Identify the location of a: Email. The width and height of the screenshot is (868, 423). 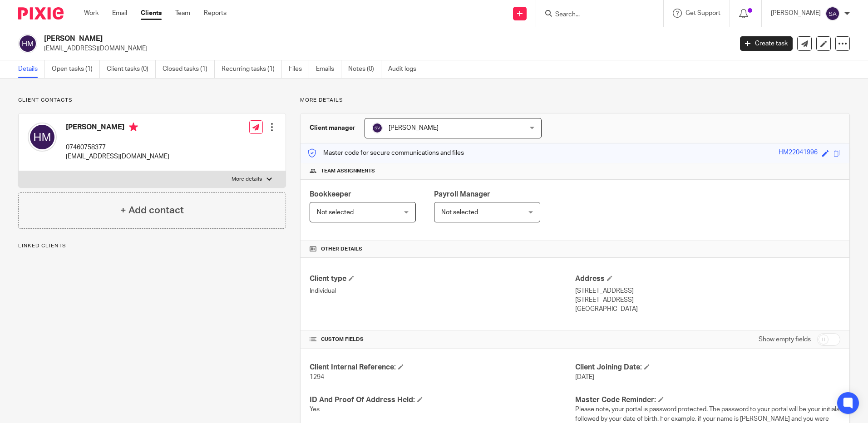
(120, 13).